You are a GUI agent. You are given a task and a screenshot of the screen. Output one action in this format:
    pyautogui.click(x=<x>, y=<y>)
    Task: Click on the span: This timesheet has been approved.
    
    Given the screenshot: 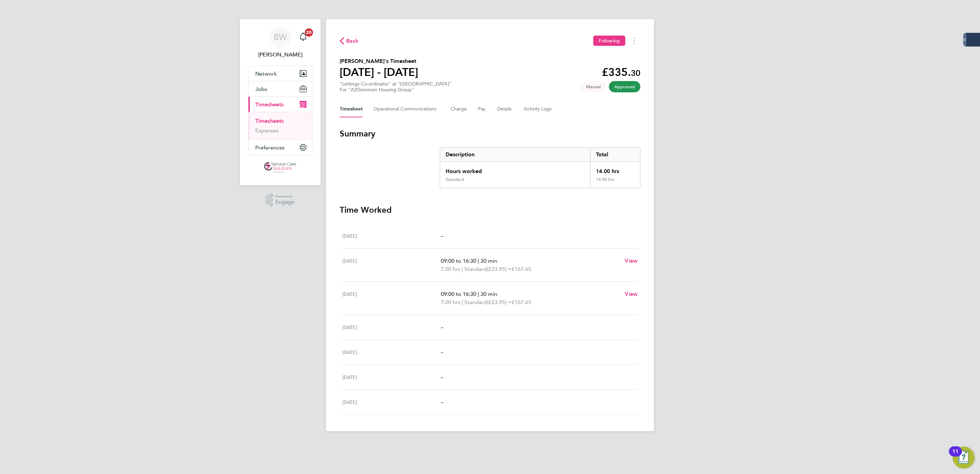 What is the action you would take?
    pyautogui.click(x=625, y=86)
    